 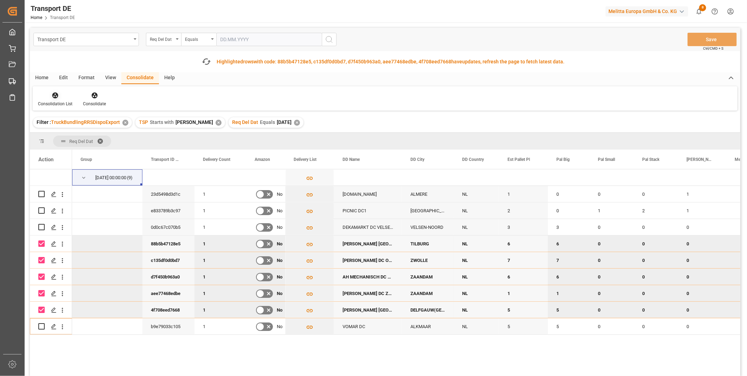 I want to click on span: Pal Small, so click(x=606, y=159).